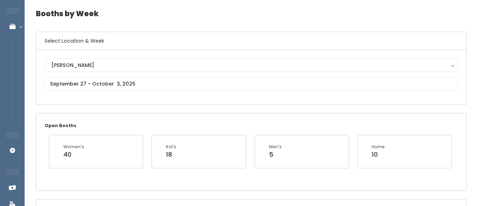  I want to click on div: 18, so click(171, 154).